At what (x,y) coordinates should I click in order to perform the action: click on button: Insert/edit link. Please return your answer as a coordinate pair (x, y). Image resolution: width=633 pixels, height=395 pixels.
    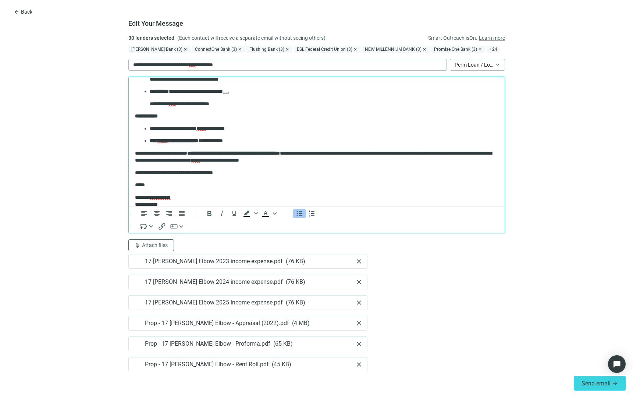
    Looking at the image, I should click on (162, 226).